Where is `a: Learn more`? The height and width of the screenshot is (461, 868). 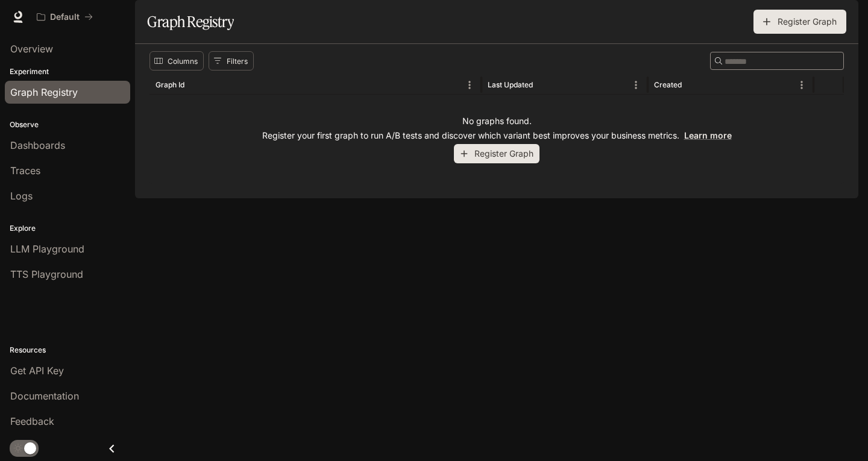 a: Learn more is located at coordinates (708, 135).